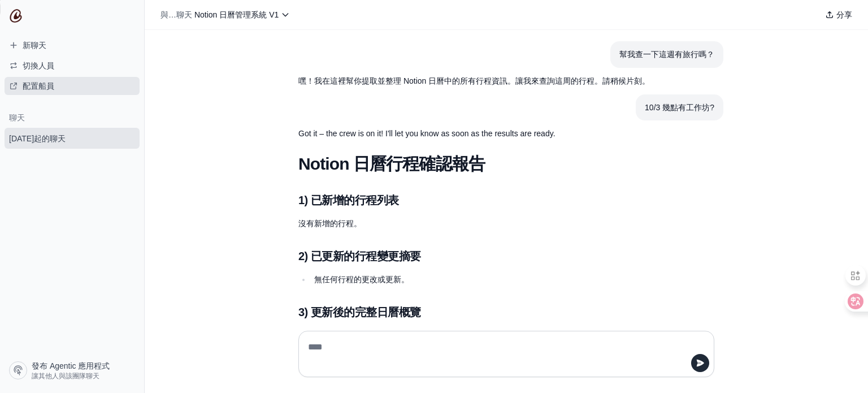 The height and width of the screenshot is (393, 868). What do you see at coordinates (39, 86) in the screenshot?
I see `font: 配置船員` at bounding box center [39, 86].